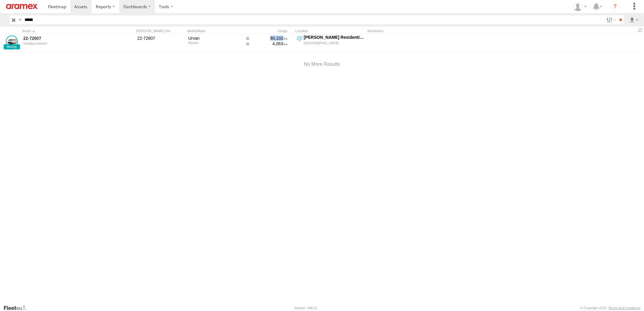 The width and height of the screenshot is (644, 311). Describe the element at coordinates (634, 20) in the screenshot. I see `label: Export results as...` at that location.